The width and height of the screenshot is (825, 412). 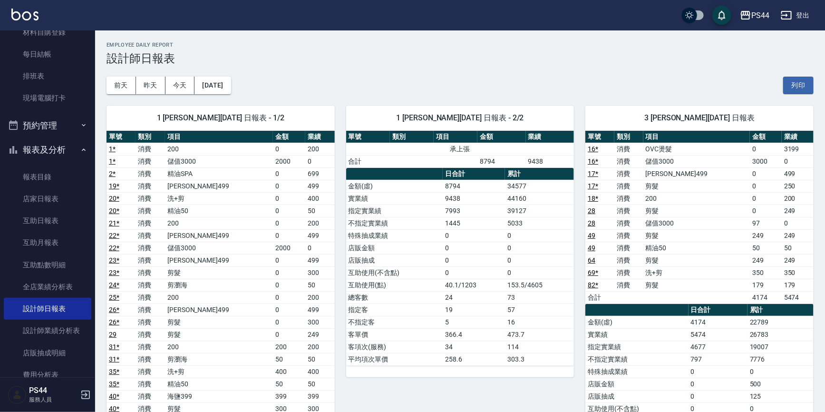 I want to click on td: 4174, so click(x=766, y=297).